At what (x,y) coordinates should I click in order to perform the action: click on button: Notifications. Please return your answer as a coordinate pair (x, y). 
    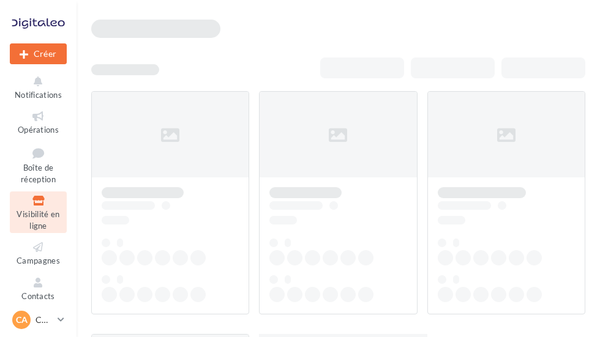
    Looking at the image, I should click on (38, 87).